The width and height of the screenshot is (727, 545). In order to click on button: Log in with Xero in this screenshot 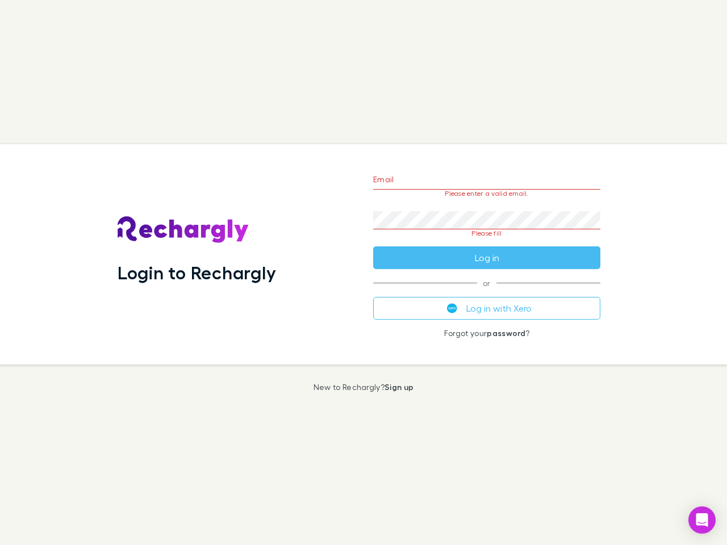, I will do `click(487, 308)`.